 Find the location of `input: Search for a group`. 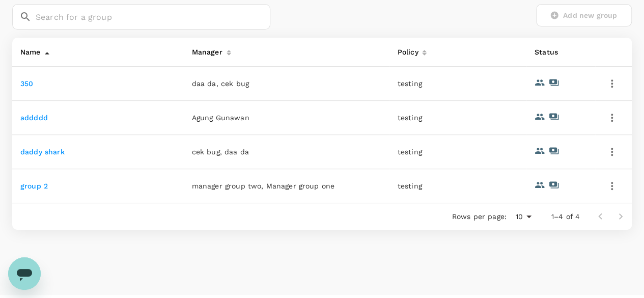

input: Search for a group is located at coordinates (153, 17).